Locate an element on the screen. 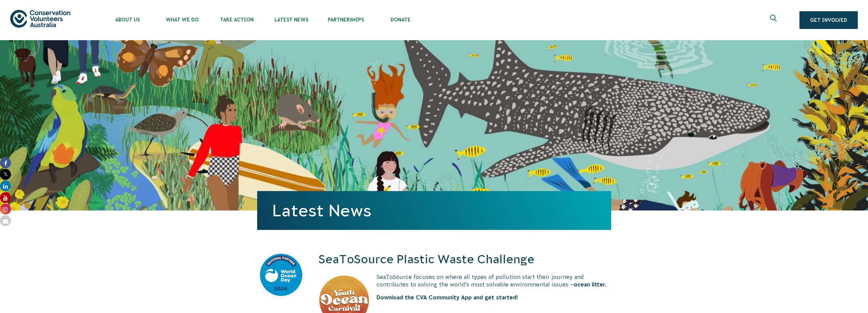 This screenshot has height=313, width=868. a: Get Involved is located at coordinates (828, 21).